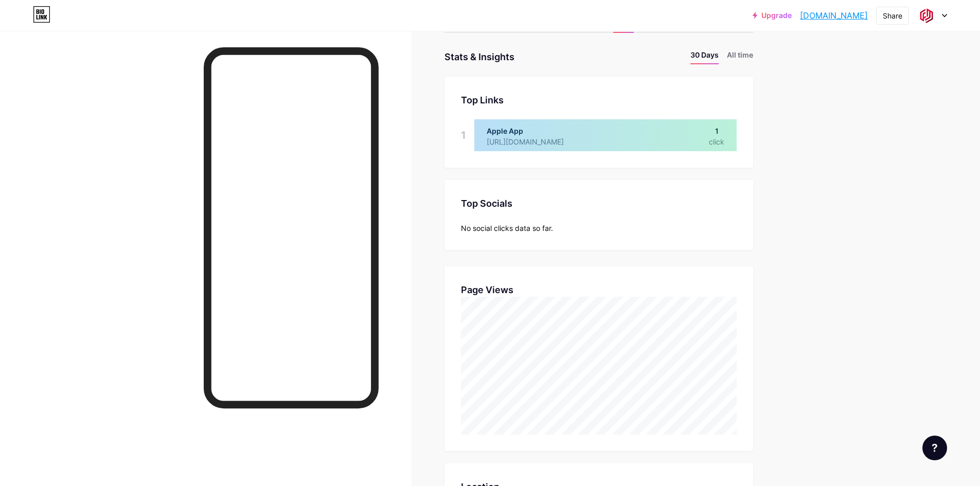  I want to click on li: 30 Days, so click(705, 57).